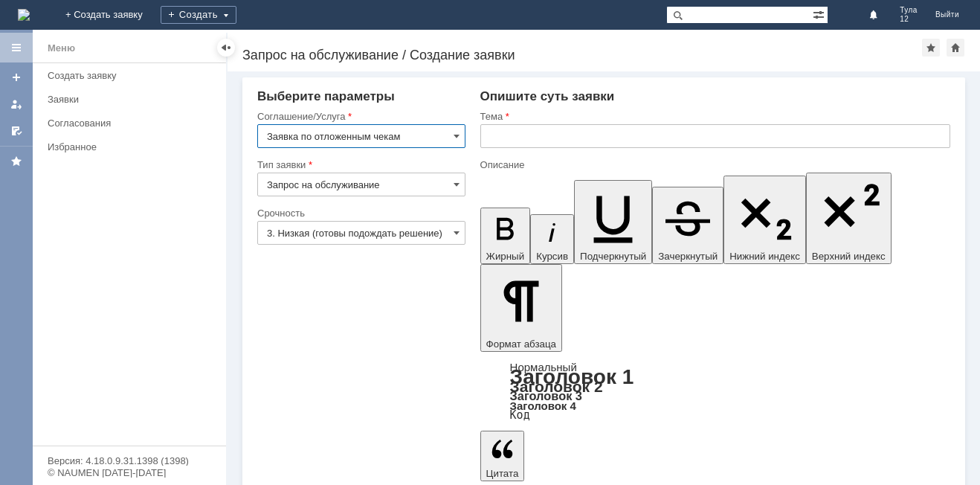 This screenshot has height=485, width=980. I want to click on div: Добавить в избранное, so click(931, 48).